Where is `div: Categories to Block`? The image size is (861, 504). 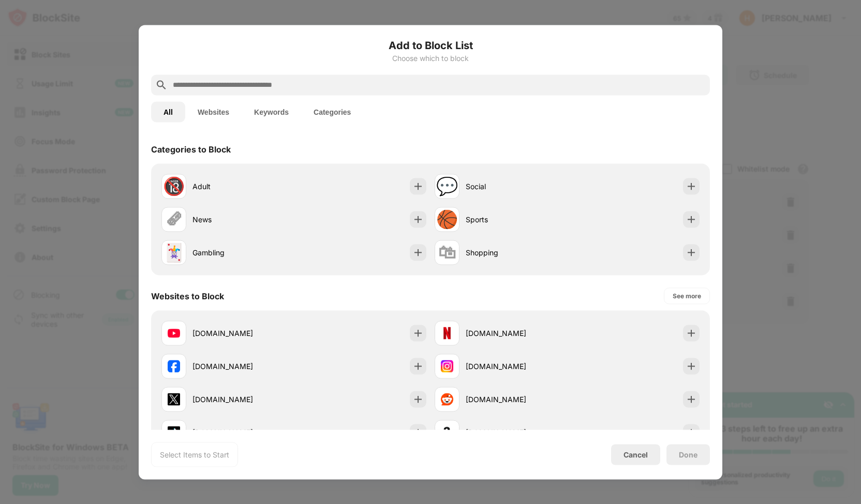
div: Categories to Block is located at coordinates (191, 149).